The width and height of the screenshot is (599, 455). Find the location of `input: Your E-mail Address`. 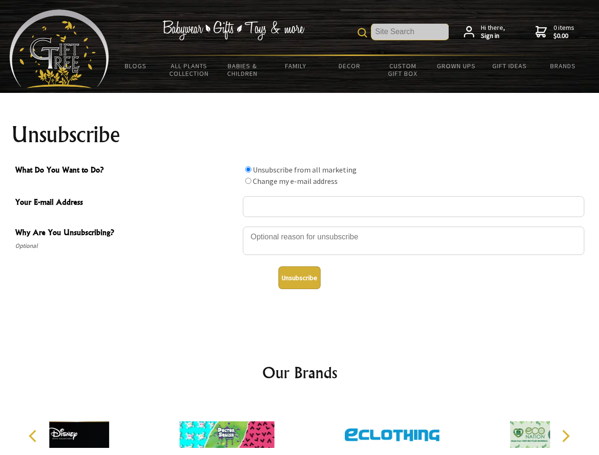

input: Your E-mail Address is located at coordinates (414, 207).